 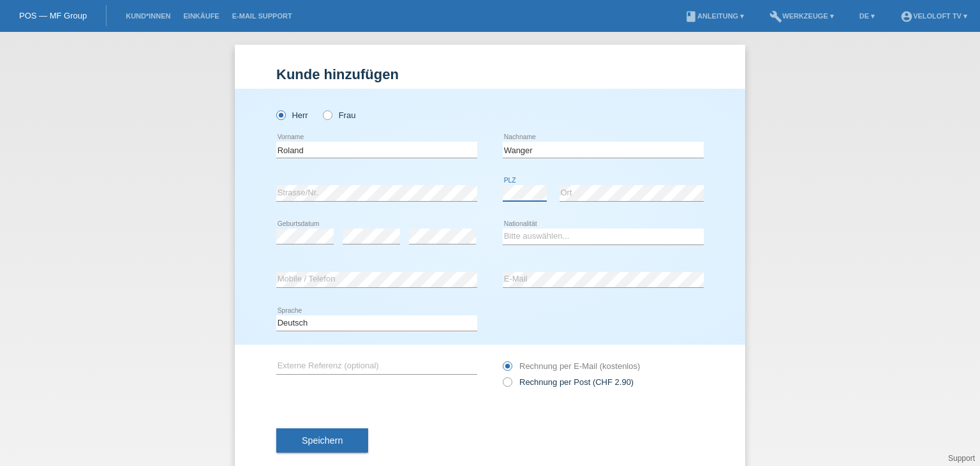 I want to click on input: Rechnung per Post (CHF 2.90), so click(x=506, y=385).